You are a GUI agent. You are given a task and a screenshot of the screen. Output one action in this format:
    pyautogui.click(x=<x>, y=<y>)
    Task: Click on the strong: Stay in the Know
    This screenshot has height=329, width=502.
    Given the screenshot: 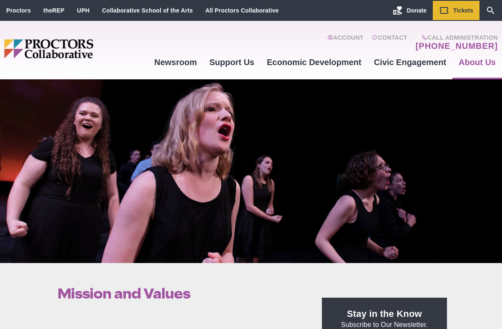 What is the action you would take?
    pyautogui.click(x=384, y=313)
    